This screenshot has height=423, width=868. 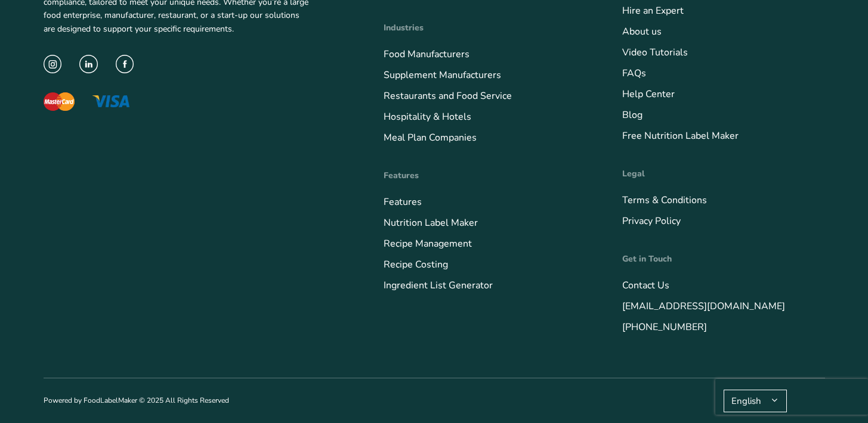 I want to click on img: The Mastercard logo displaying a red circle saying, so click(x=59, y=102).